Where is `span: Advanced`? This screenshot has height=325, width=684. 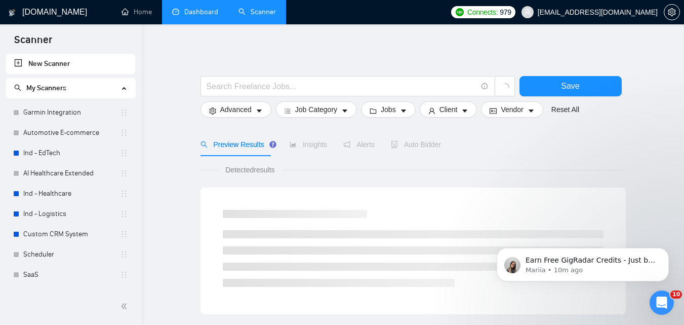
span: Advanced is located at coordinates (236, 109).